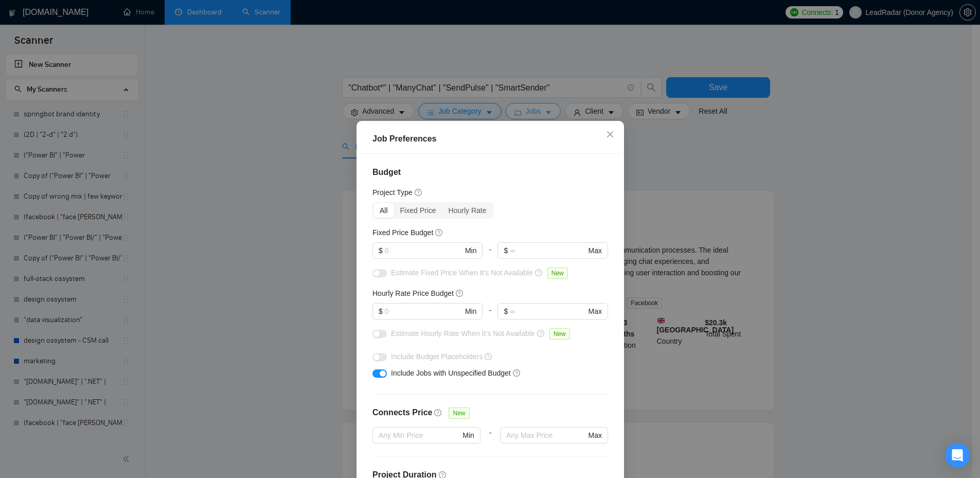  What do you see at coordinates (610, 134) in the screenshot?
I see `span: close` at bounding box center [610, 134].